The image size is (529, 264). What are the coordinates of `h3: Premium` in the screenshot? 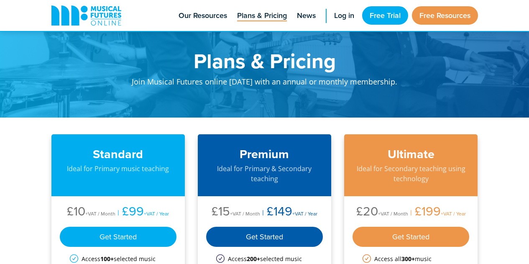 It's located at (265, 154).